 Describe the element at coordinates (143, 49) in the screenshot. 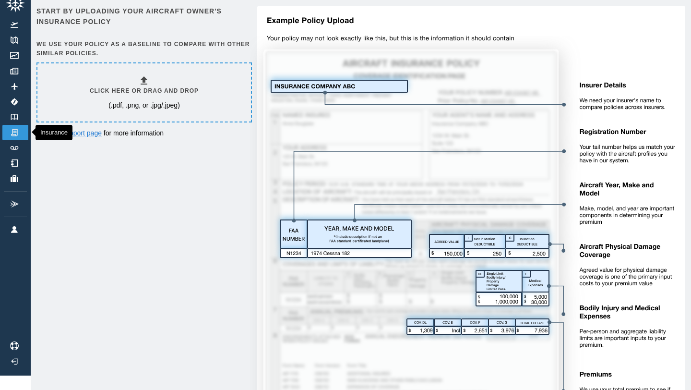

I see `h6: We use your policy as a baseline to compare with other similar policies.` at that location.